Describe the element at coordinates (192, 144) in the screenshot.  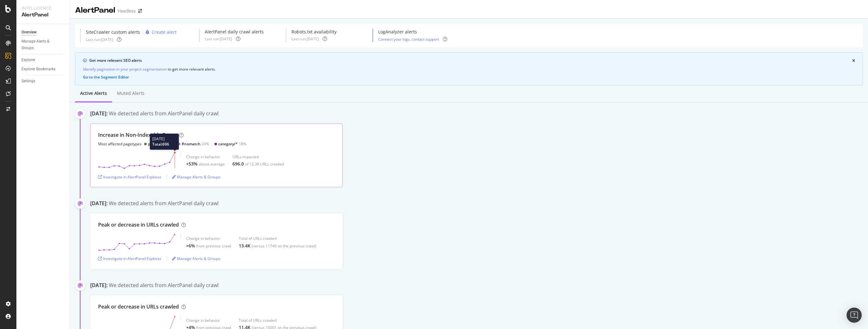
I see `div: #nomatch` at that location.